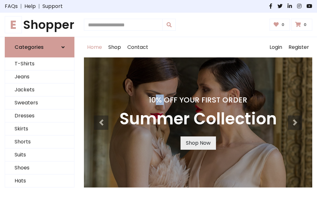  Describe the element at coordinates (40, 155) in the screenshot. I see `a: Suits` at that location.